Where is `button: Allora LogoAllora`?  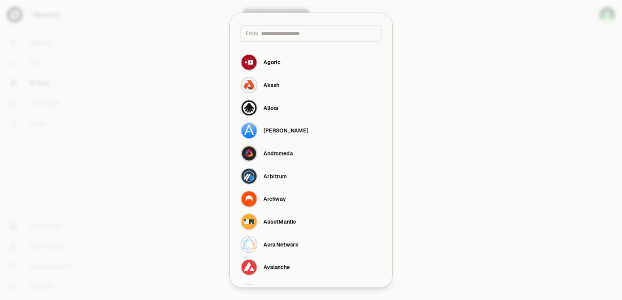
button: Allora LogoAllora is located at coordinates (311, 108).